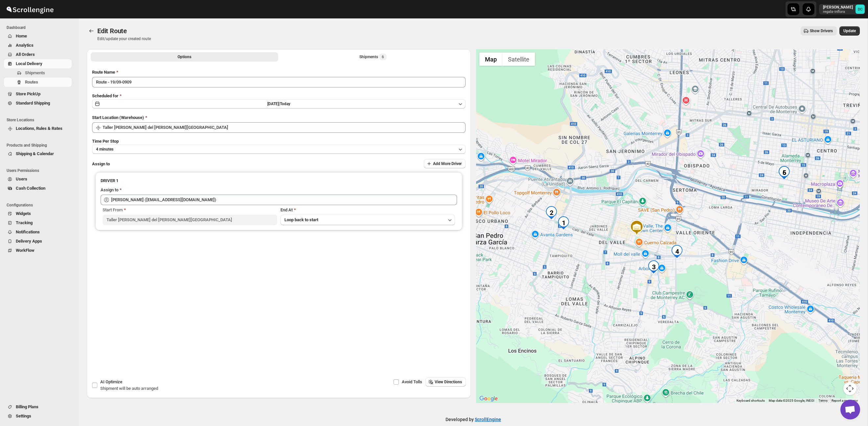 This screenshot has width=868, height=426. What do you see at coordinates (373, 57) in the screenshot?
I see `div: Shipments` at bounding box center [373, 57].